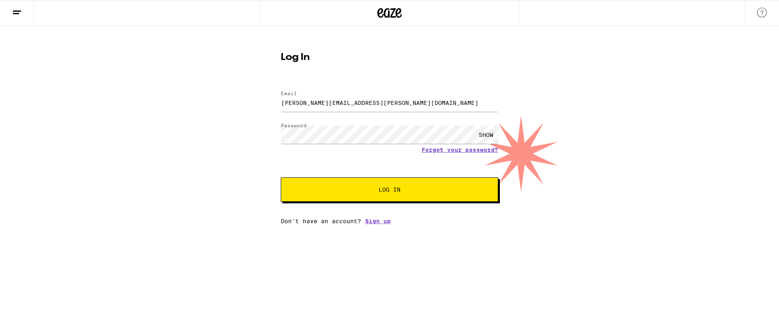 This screenshot has width=779, height=335. I want to click on button: Log In, so click(389, 190).